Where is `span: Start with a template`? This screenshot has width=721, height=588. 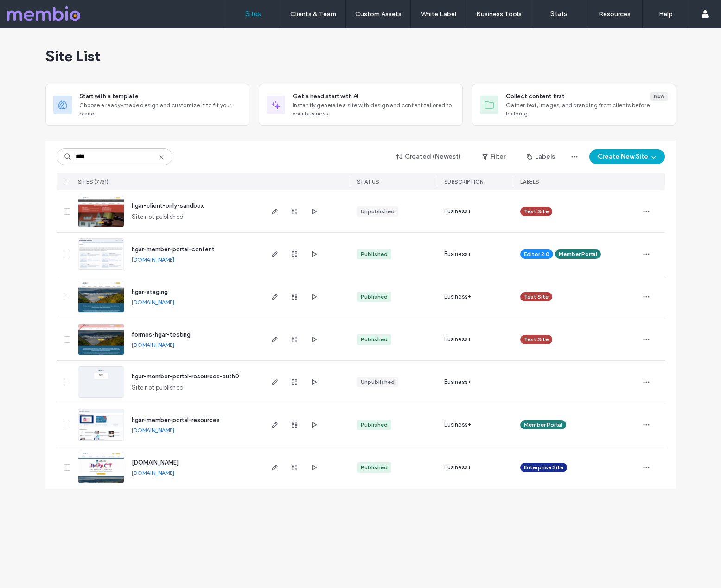 span: Start with a template is located at coordinates (109, 96).